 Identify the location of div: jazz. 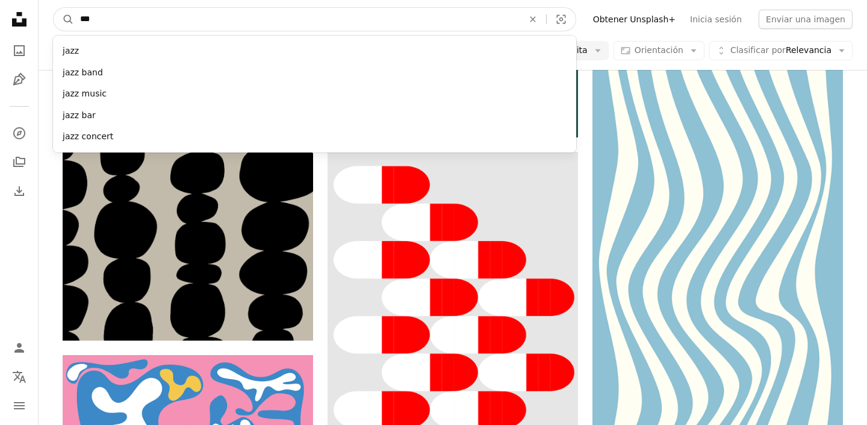
(314, 51).